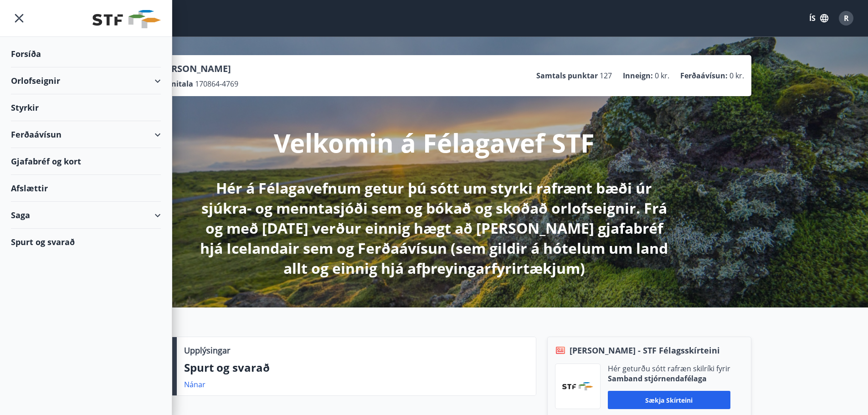 The height and width of the screenshot is (415, 868). Describe the element at coordinates (195, 385) in the screenshot. I see `a: Nánar` at that location.